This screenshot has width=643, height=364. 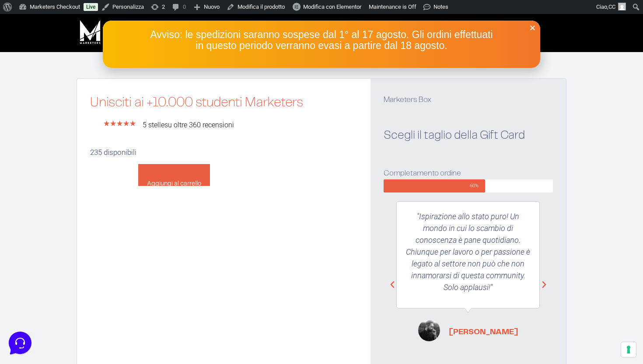 I want to click on span: Modifica con Elementor, so click(x=332, y=6).